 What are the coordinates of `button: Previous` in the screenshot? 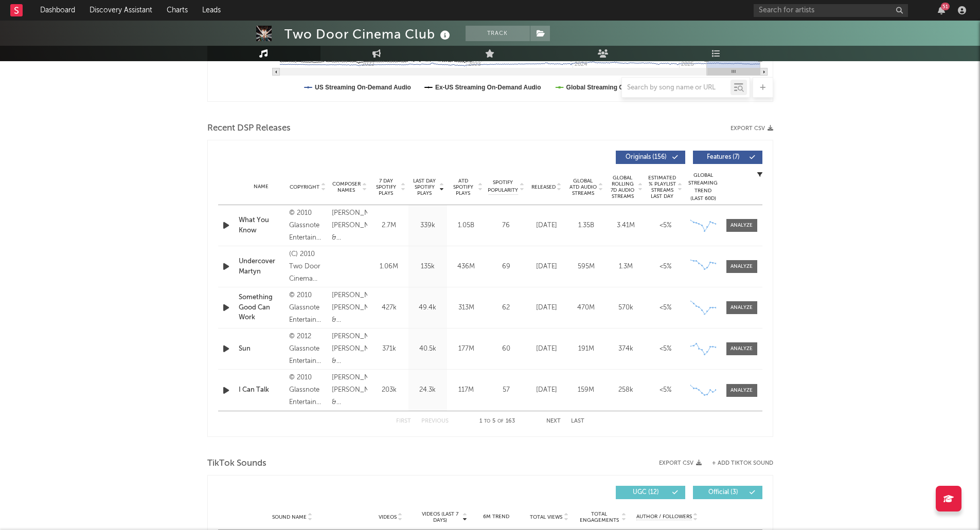 It's located at (435, 421).